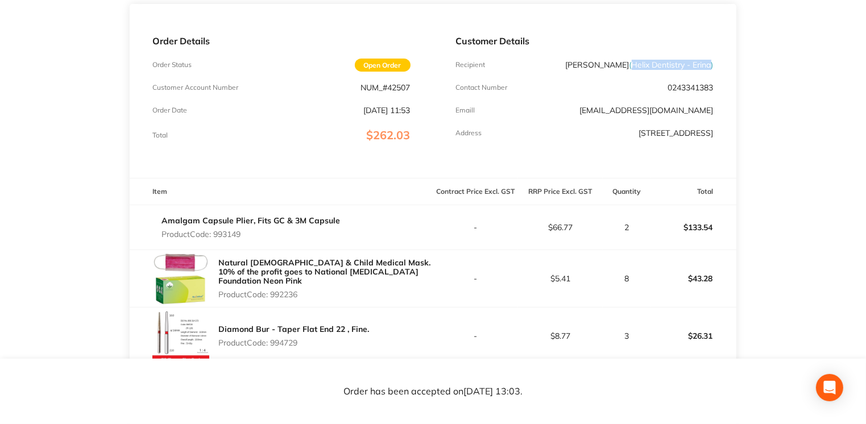 This screenshot has width=866, height=424. I want to click on p: Recipient, so click(471, 65).